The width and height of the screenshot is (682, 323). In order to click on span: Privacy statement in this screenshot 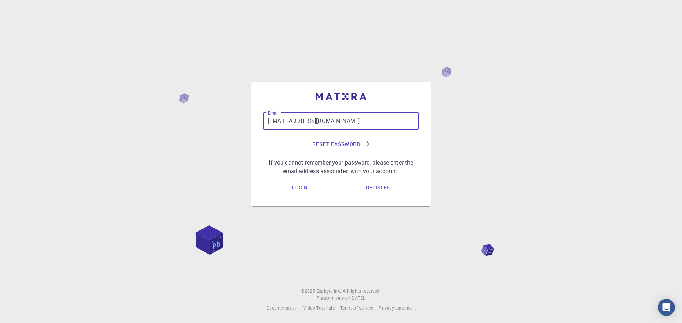, I will do `click(397, 308)`.